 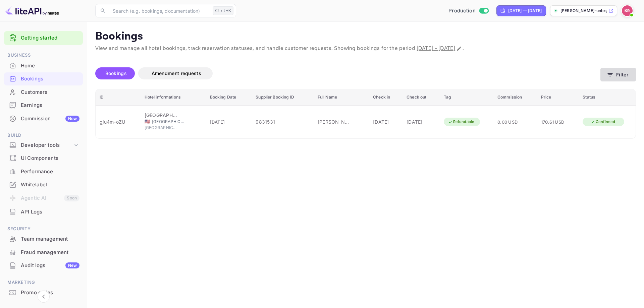 I want to click on span: Amendment requests, so click(x=176, y=73).